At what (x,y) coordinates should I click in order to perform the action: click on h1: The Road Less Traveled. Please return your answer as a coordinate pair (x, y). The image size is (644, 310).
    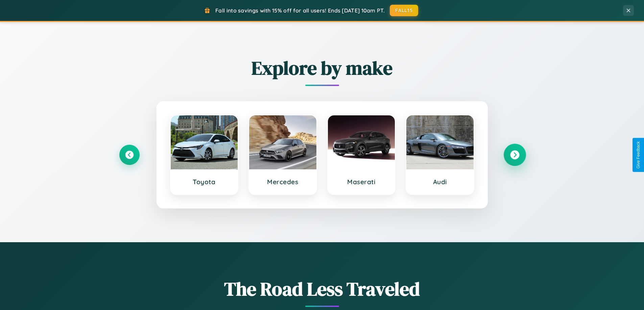
    Looking at the image, I should click on (322, 289).